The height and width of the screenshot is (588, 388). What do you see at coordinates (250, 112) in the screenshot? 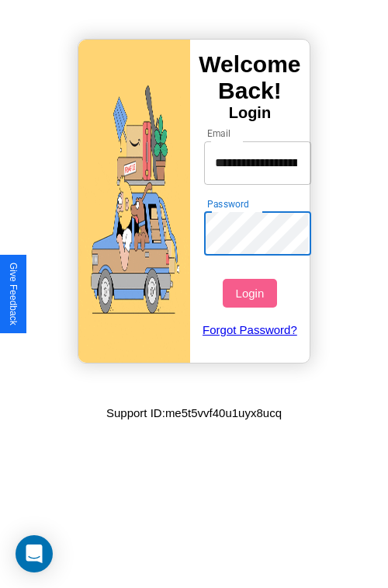
I see `h4: Login` at bounding box center [250, 112].